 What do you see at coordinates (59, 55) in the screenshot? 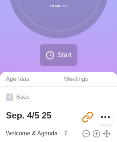
I see `button: Start` at bounding box center [59, 55].